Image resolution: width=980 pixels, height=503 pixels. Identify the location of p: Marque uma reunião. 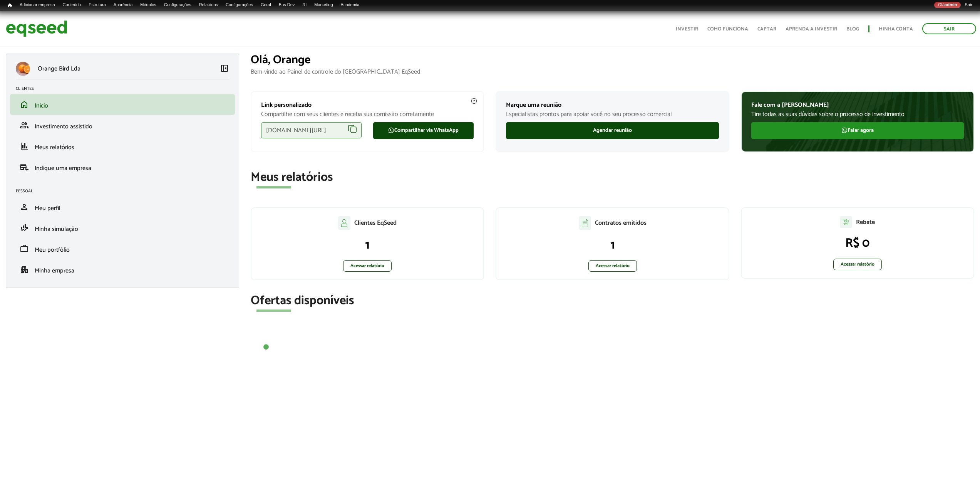
(612, 104).